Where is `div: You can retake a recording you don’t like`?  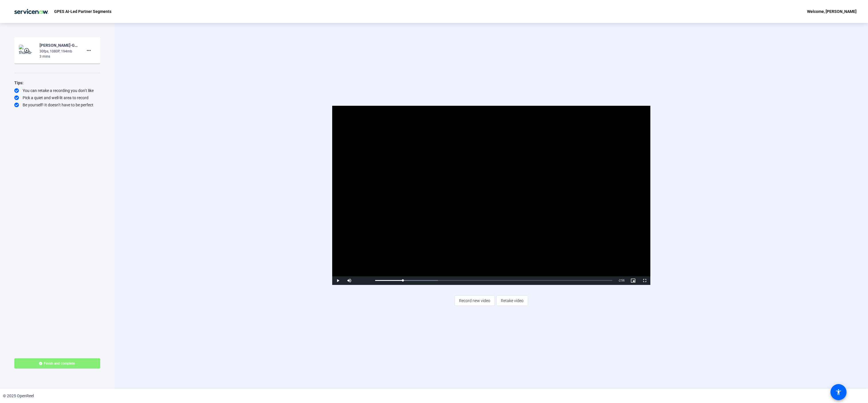 div: You can retake a recording you don’t like is located at coordinates (57, 91).